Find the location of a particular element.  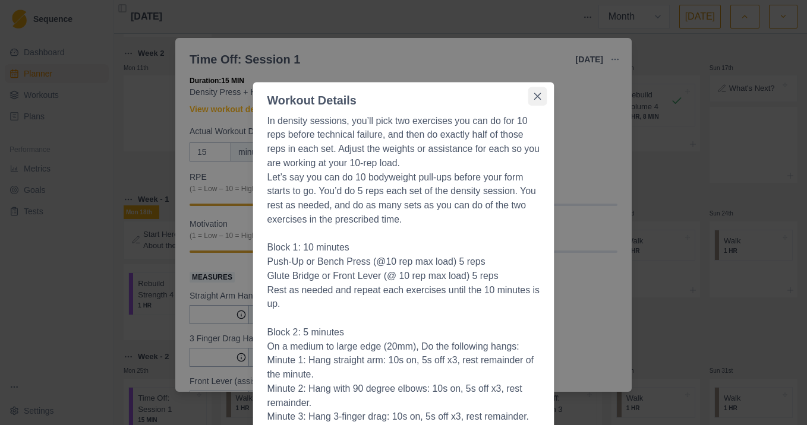

p: Let’s say you can do 10 bodyweight pull-ups before your form starts to go. You’d do 5 reps each s... is located at coordinates (403, 198).